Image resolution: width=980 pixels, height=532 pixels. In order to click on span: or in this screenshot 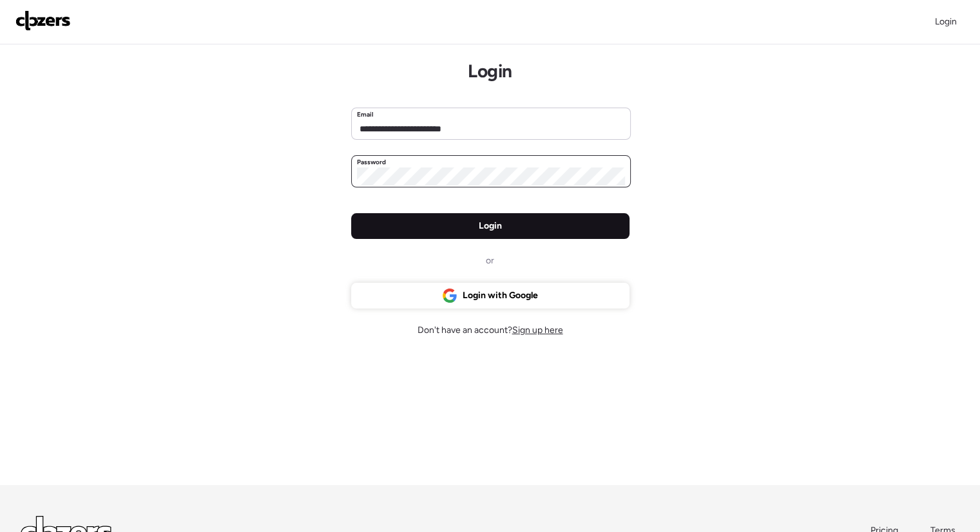, I will do `click(489, 261)`.